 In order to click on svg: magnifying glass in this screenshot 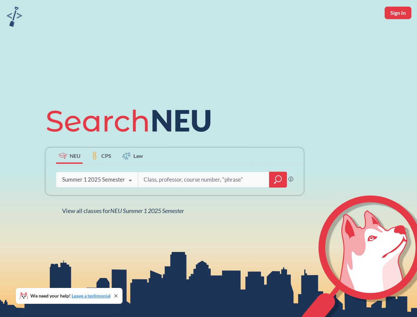, I will do `click(278, 180)`.